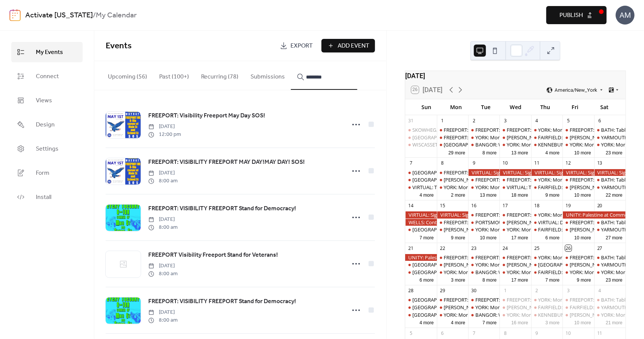 This screenshot has height=339, width=644. What do you see at coordinates (411, 291) in the screenshot?
I see `div: 28` at bounding box center [411, 291].